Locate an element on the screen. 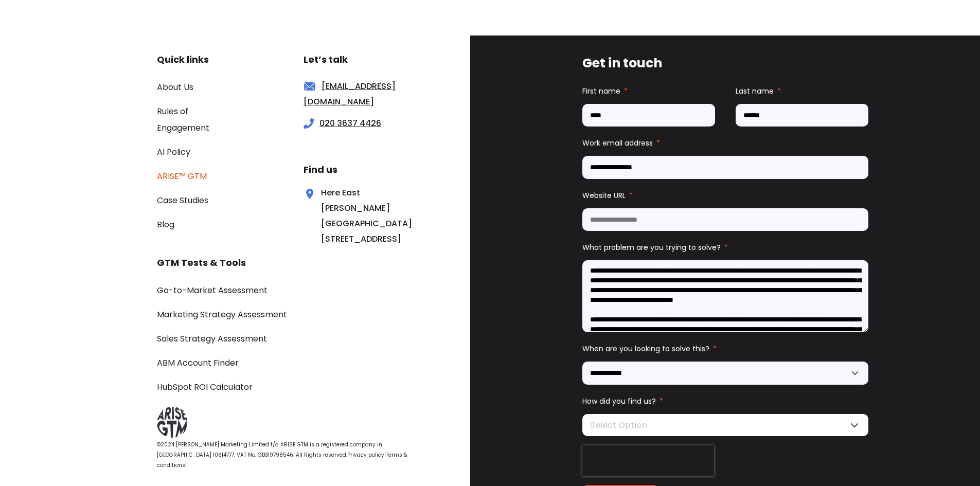 The width and height of the screenshot is (980, 486). h3: Quick links is located at coordinates (199, 60).